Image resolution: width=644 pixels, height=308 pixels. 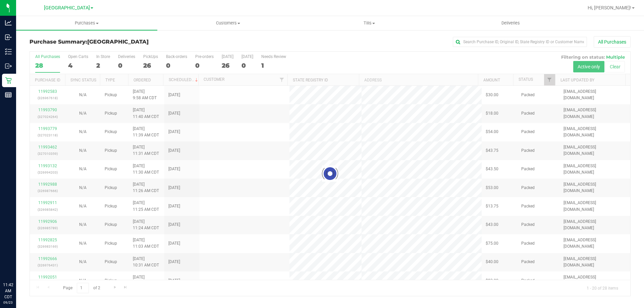 What do you see at coordinates (511, 23) in the screenshot?
I see `span: Deliveries` at bounding box center [511, 23].